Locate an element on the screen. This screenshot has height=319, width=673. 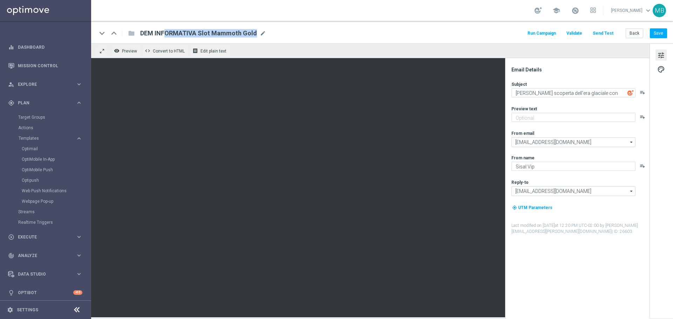
span: keyboard_arrow_down is located at coordinates (648, 11).